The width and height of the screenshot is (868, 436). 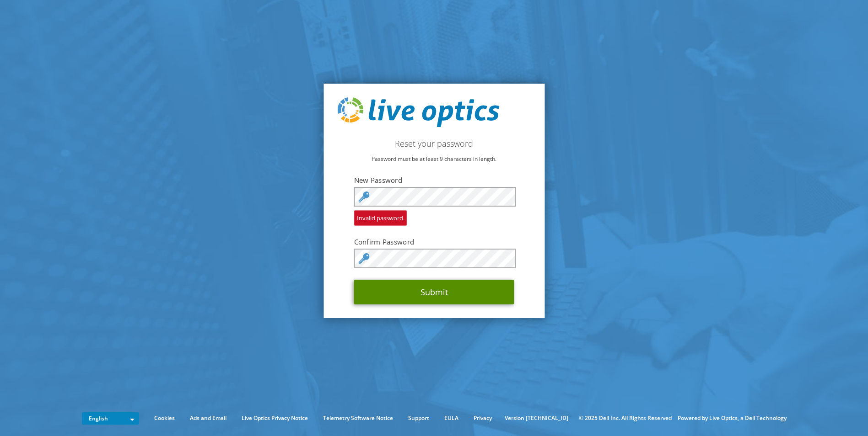 What do you see at coordinates (419, 419) in the screenshot?
I see `a: Support` at bounding box center [419, 419].